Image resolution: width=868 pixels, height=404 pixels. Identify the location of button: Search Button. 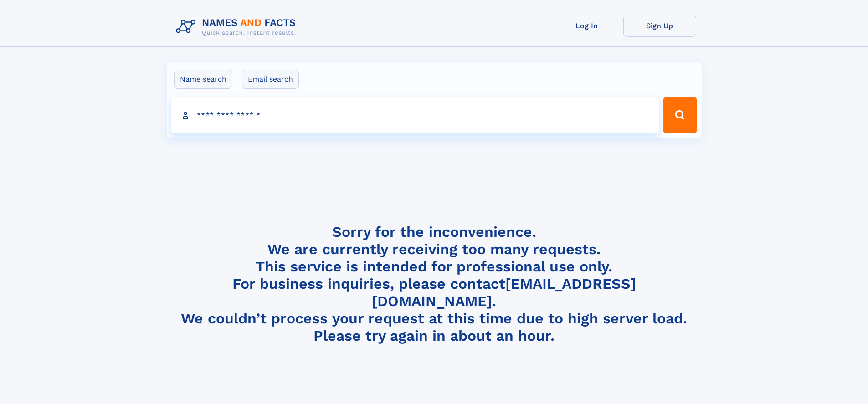
(680, 116).